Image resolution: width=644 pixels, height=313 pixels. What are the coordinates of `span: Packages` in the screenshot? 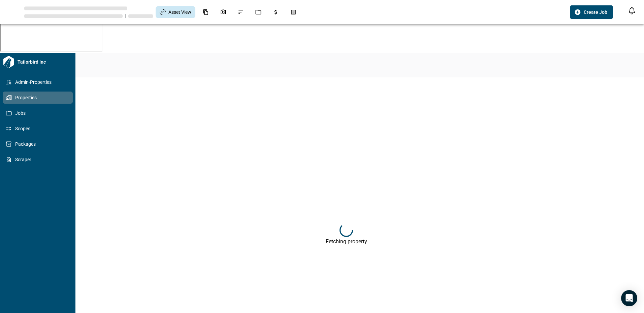 It's located at (39, 144).